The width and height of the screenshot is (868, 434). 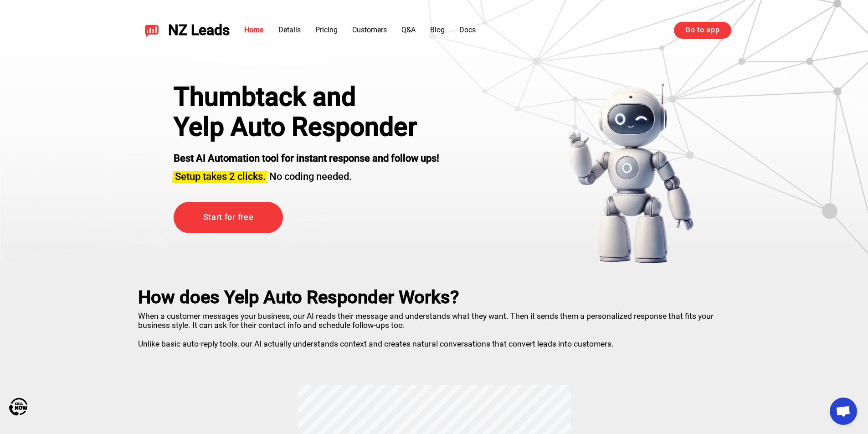 I want to click on h2: How does Yelp Auto Responder Works?, so click(x=434, y=297).